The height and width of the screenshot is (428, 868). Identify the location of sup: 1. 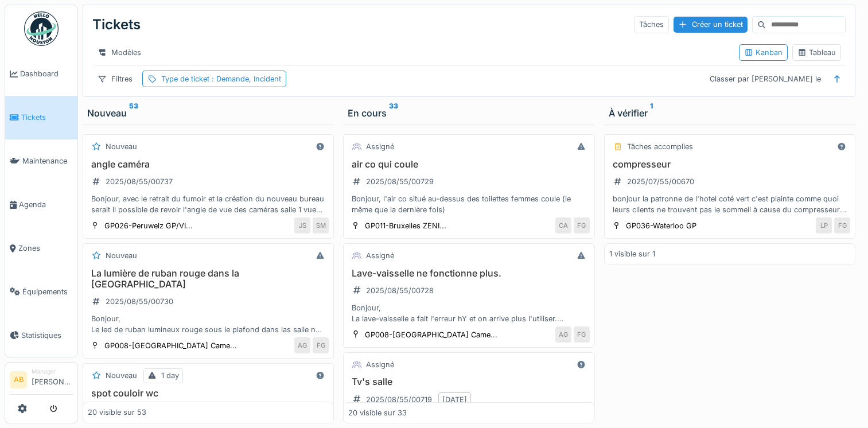
(651, 113).